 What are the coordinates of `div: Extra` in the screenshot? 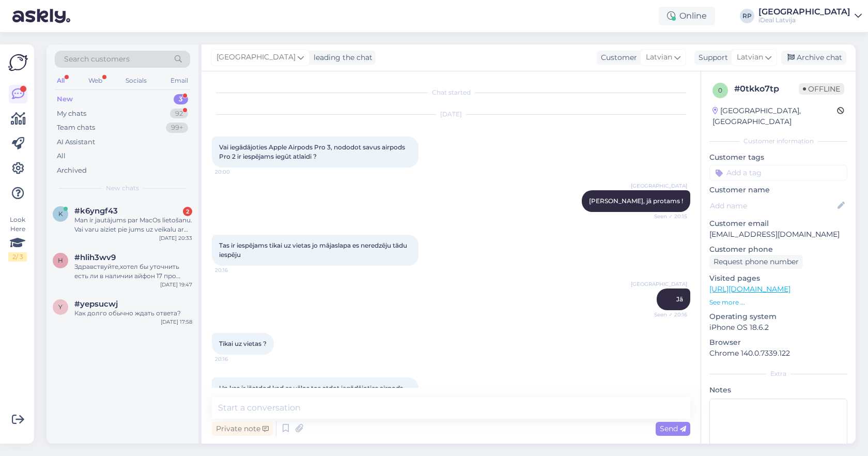 It's located at (779, 374).